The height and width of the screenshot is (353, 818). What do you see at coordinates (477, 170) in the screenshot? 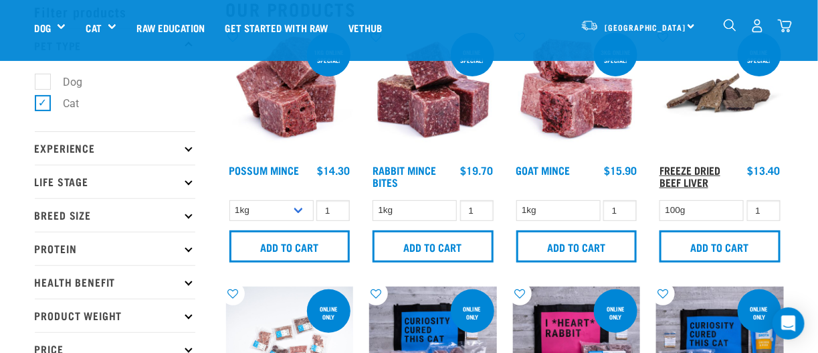
I see `div: $19.70` at bounding box center [477, 170].